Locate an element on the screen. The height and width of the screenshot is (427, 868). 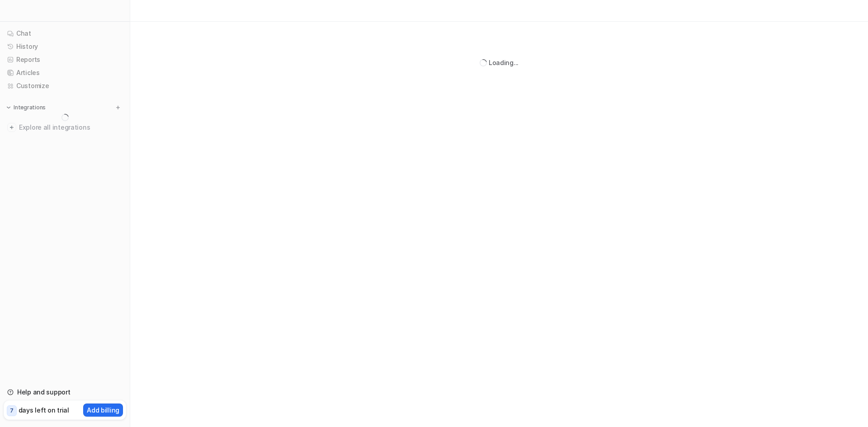
img: expand menu is located at coordinates (8, 108).